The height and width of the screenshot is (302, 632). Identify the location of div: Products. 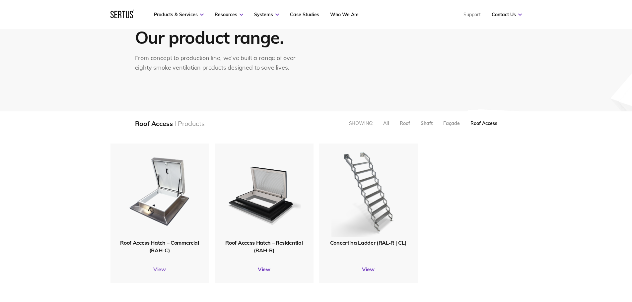
(191, 123).